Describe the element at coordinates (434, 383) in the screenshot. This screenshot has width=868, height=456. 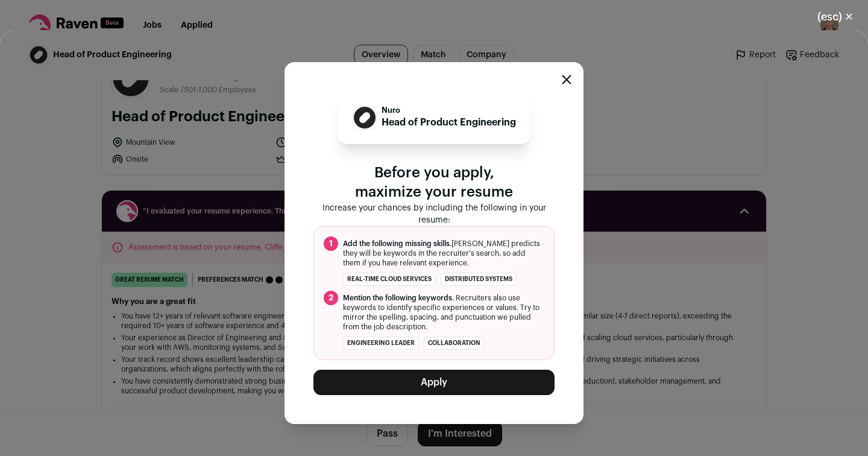
I see `button: Apply` at that location.